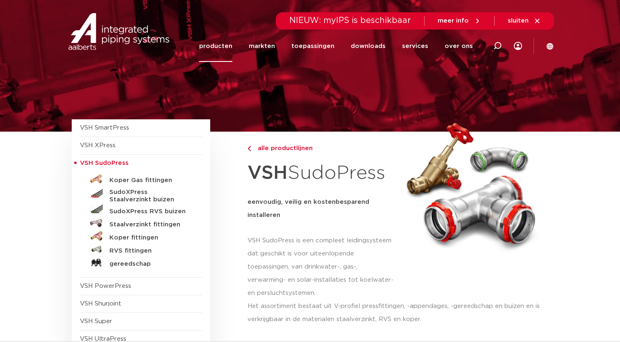 The image size is (620, 342). Describe the element at coordinates (368, 46) in the screenshot. I see `a: downloads` at that location.